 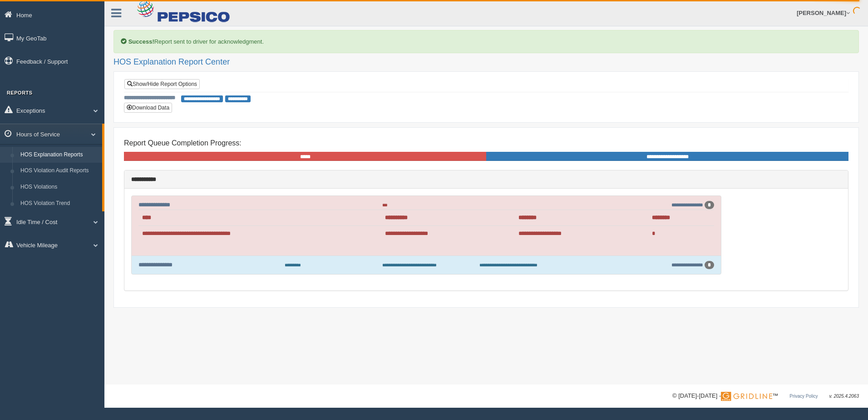 What do you see at coordinates (59, 155) in the screenshot?
I see `a: HOS Explanation Reports` at bounding box center [59, 155].